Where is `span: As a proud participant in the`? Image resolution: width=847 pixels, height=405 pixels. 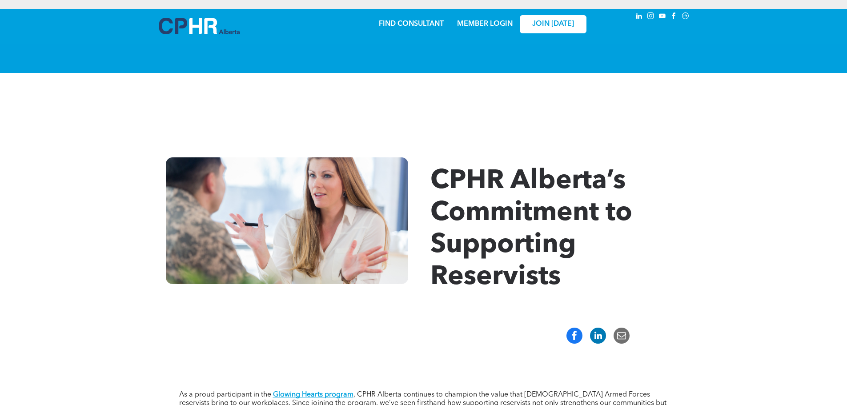 span: As a proud participant in the is located at coordinates (225, 395).